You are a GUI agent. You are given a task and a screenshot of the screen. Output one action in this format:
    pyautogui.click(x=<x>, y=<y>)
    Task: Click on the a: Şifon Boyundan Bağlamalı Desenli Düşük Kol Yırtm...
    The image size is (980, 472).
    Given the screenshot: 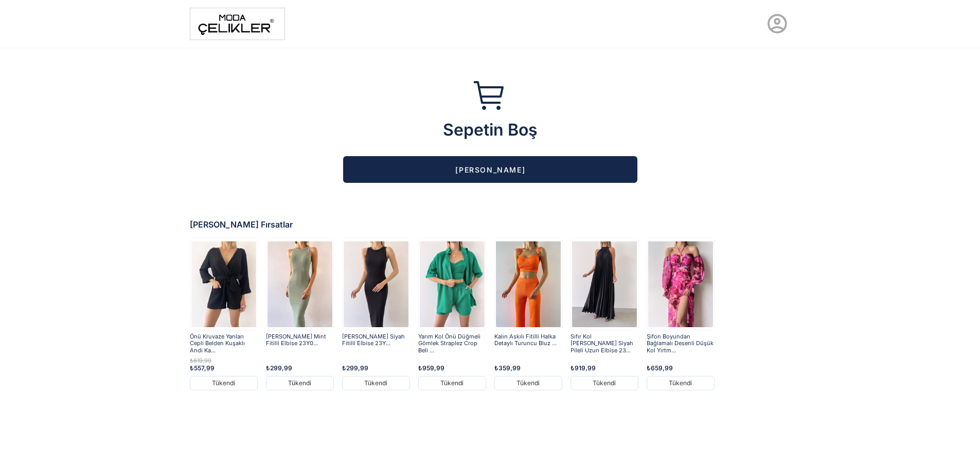 What is the action you would take?
    pyautogui.click(x=681, y=343)
    